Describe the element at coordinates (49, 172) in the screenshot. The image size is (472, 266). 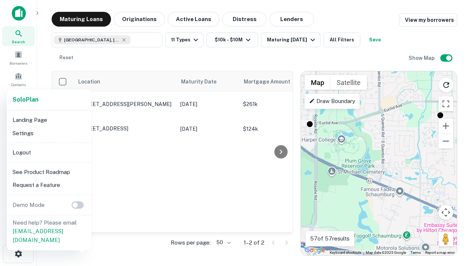
I see `li: See Product Roadmap` at that location.